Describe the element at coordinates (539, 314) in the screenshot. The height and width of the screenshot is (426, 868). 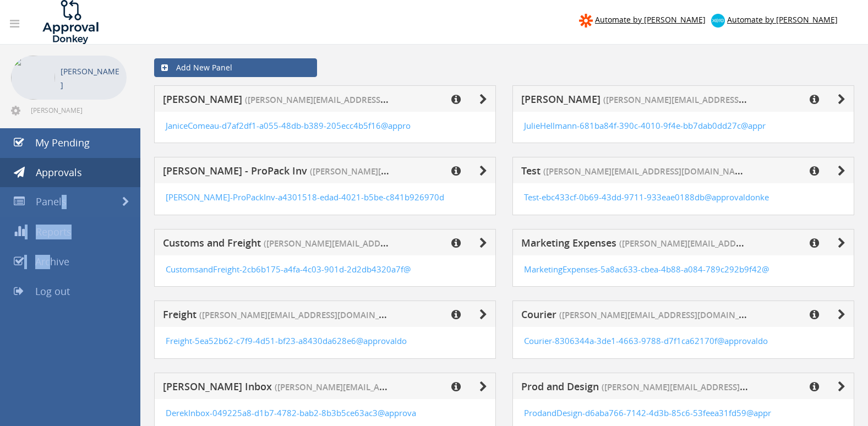
I see `span: Courier` at that location.